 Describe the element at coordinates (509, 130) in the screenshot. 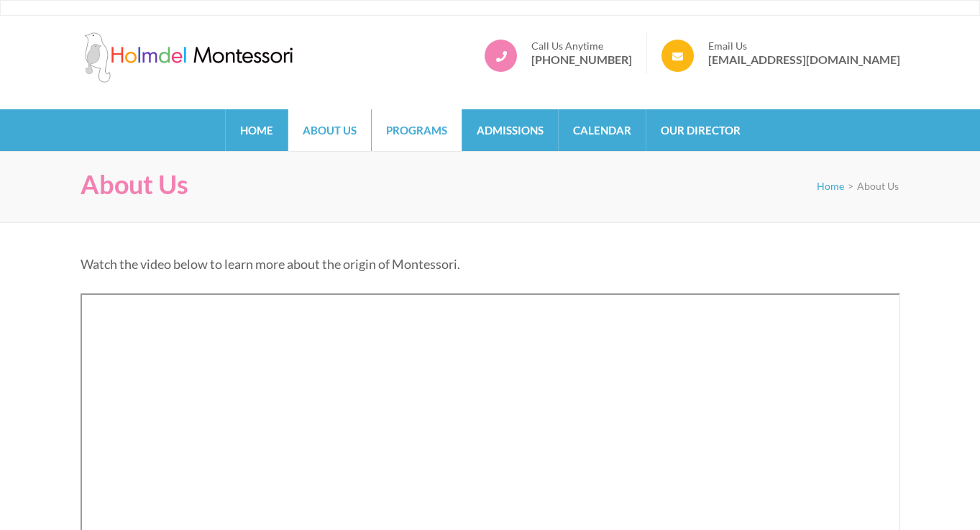

I see `a: Admissions` at that location.